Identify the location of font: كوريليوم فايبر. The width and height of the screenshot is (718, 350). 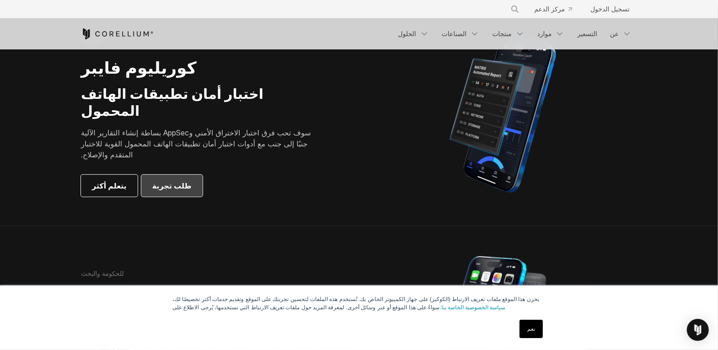
(139, 68).